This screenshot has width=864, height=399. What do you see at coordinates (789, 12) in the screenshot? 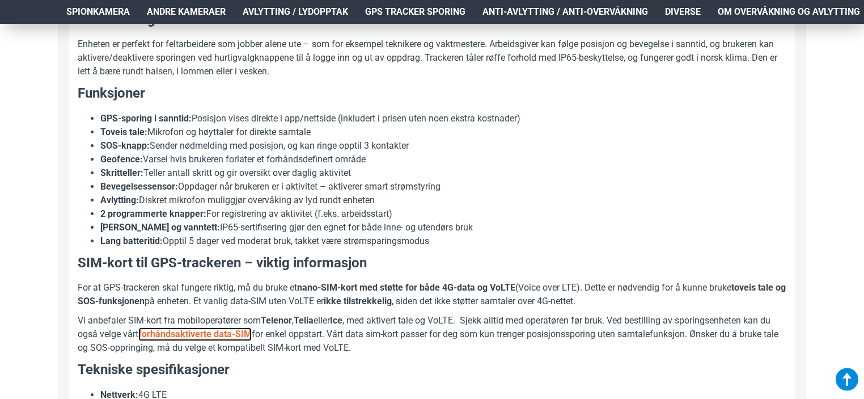
I see `span: Om overvåkning og avlytting` at bounding box center [789, 12].